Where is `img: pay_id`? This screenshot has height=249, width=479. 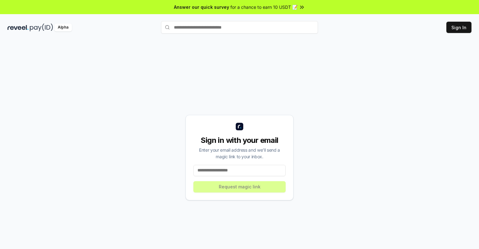 img: pay_id is located at coordinates (41, 27).